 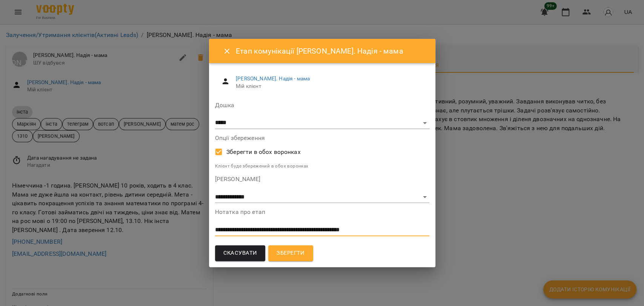 What do you see at coordinates (322, 138) in the screenshot?
I see `label: Опції збереження` at bounding box center [322, 138].